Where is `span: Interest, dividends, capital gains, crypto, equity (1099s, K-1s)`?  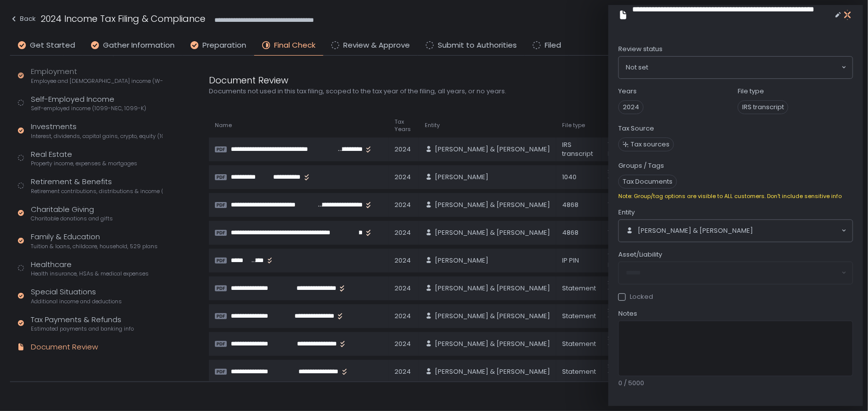 span: Interest, dividends, capital gains, crypto, equity (1099s, K-1s) is located at coordinates (97, 136).